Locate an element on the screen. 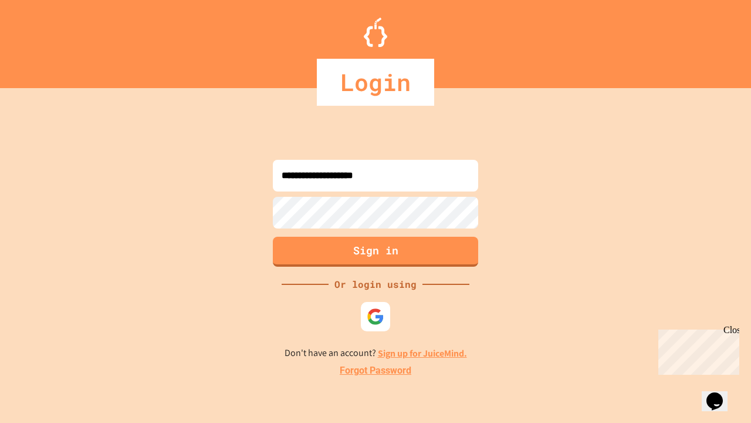 The height and width of the screenshot is (423, 751). a: Sign up for JuiceMind. is located at coordinates (423, 353).